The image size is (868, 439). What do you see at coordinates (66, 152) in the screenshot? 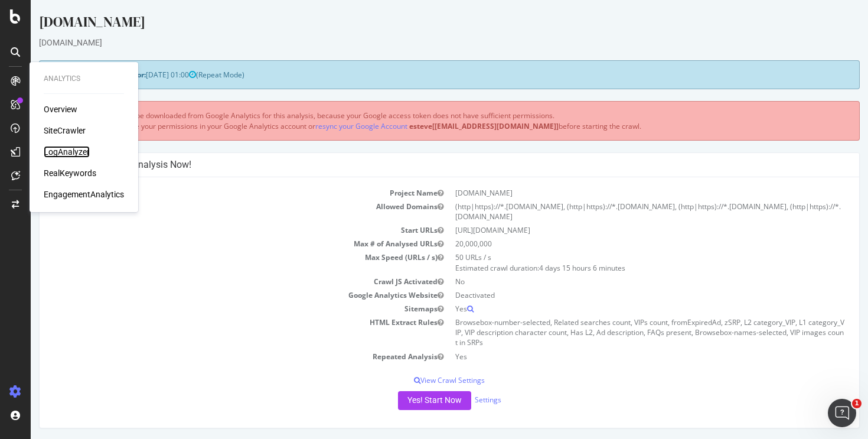
I see `a: LogAnalyzer` at bounding box center [66, 152].